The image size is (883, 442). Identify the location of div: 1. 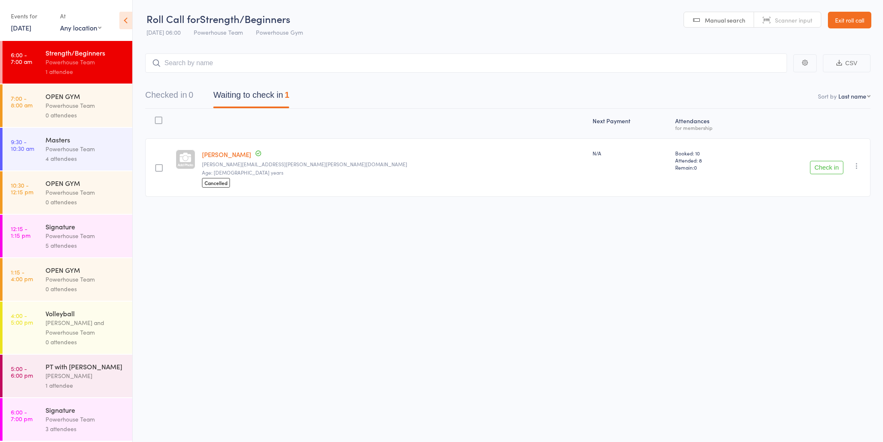
(287, 95).